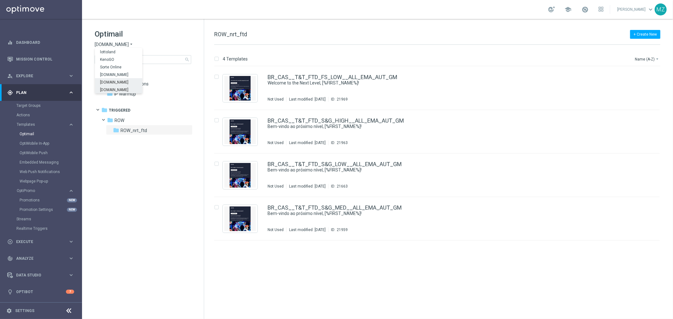 Image resolution: width=673 pixels, height=319 pixels. What do you see at coordinates (45, 191) in the screenshot?
I see `button: OptiPromo keyboard_arrow_right` at bounding box center [45, 191].